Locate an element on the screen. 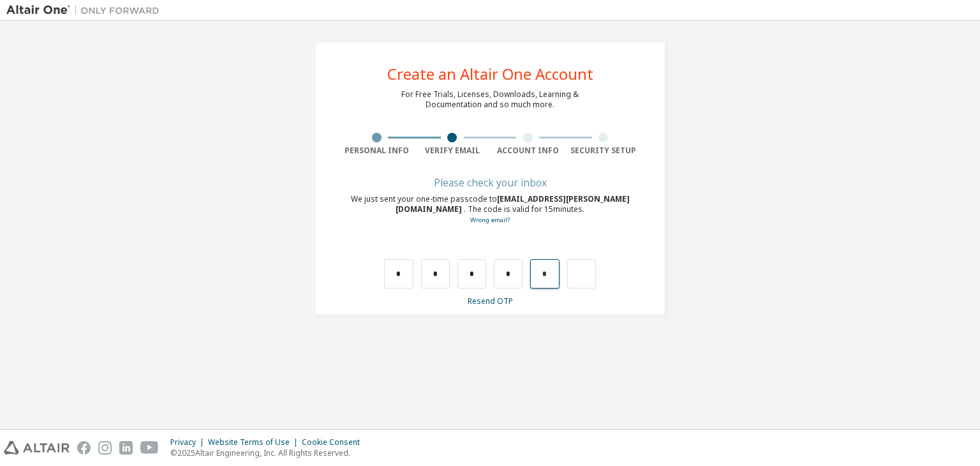 The width and height of the screenshot is (980, 466). img: altair_logo.svg is located at coordinates (37, 448).